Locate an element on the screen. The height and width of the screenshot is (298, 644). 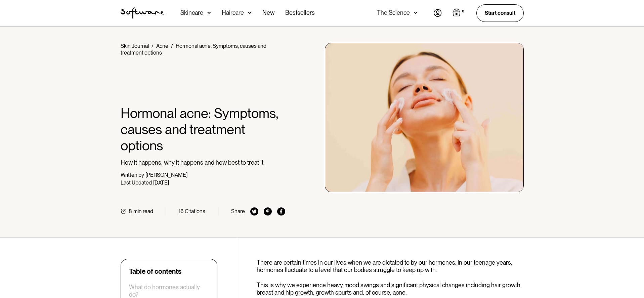
div: Last Updated is located at coordinates (136, 183).